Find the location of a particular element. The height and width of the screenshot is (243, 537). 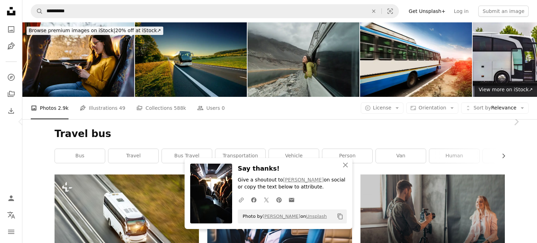

a: Share on Pinterest is located at coordinates (279, 199).